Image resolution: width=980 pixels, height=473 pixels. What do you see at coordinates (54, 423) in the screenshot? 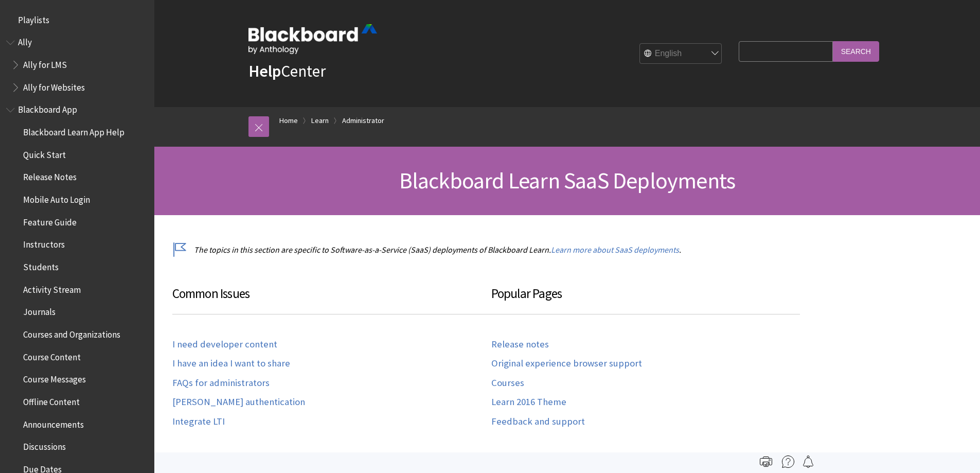
I see `span: Announcements` at bounding box center [54, 423].